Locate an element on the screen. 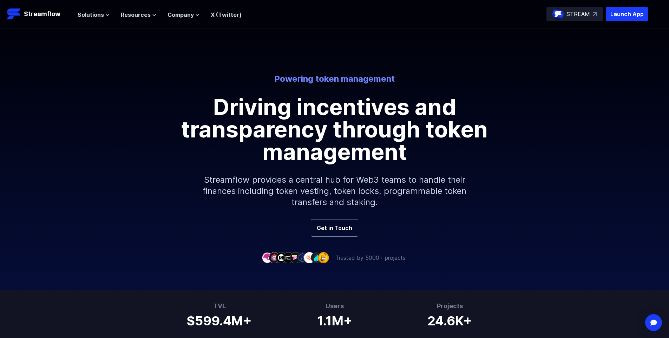 Image resolution: width=669 pixels, height=338 pixels. img: company-3 is located at coordinates (281, 258).